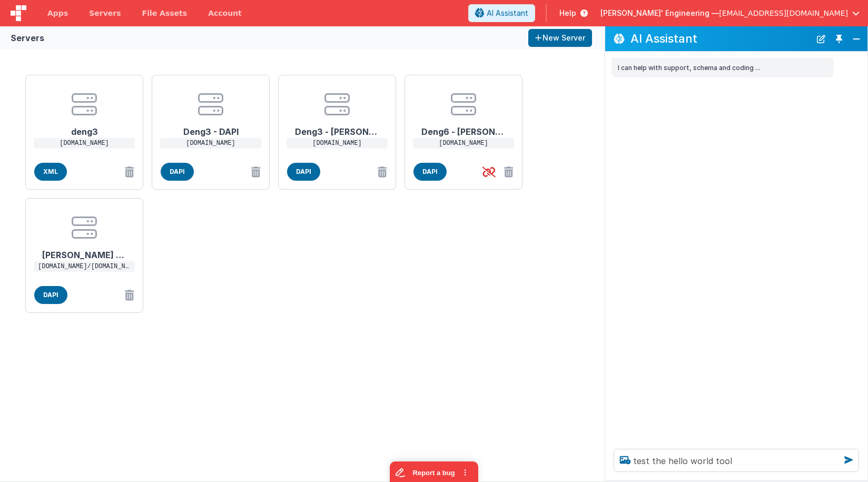 Image resolution: width=868 pixels, height=482 pixels. What do you see at coordinates (721, 38) in the screenshot?
I see `h2: AI Assistant` at bounding box center [721, 38].